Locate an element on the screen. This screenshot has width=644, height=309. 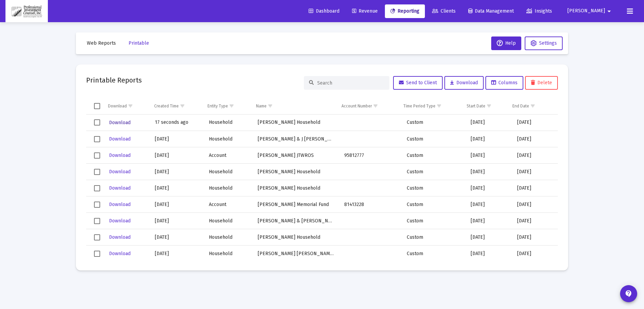
div: Start Date is located at coordinates (476, 106).